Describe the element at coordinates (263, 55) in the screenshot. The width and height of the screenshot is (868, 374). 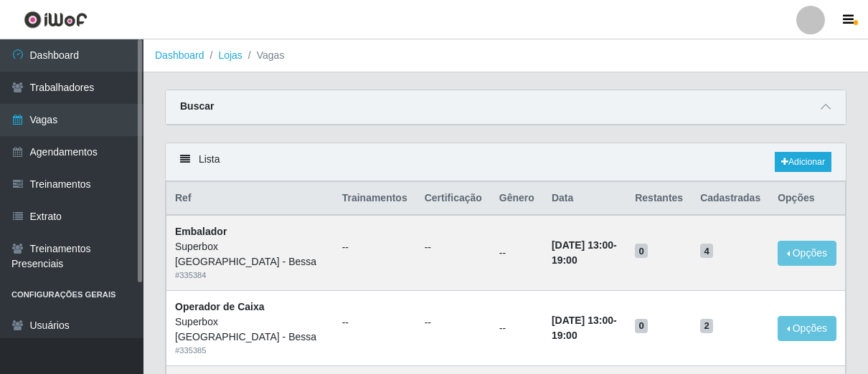
I see `li: Vagas` at that location.